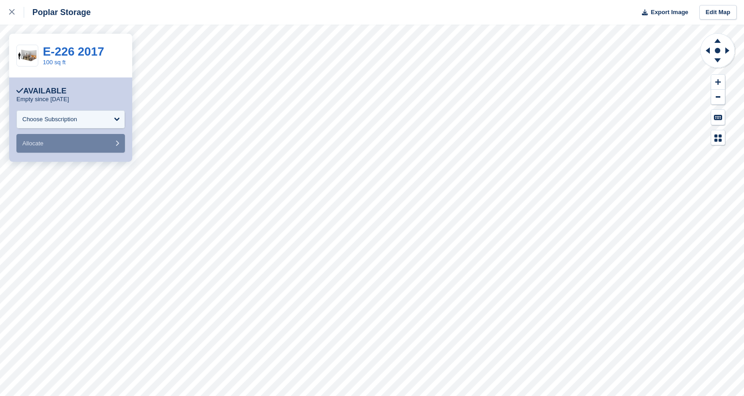  What do you see at coordinates (73, 52) in the screenshot?
I see `a: E-226 2017` at bounding box center [73, 52].